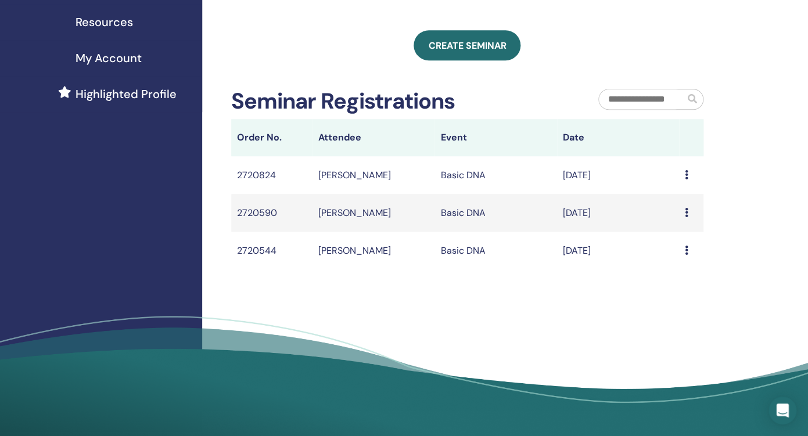  Describe the element at coordinates (467, 45) in the screenshot. I see `span: Create seminar` at that location.